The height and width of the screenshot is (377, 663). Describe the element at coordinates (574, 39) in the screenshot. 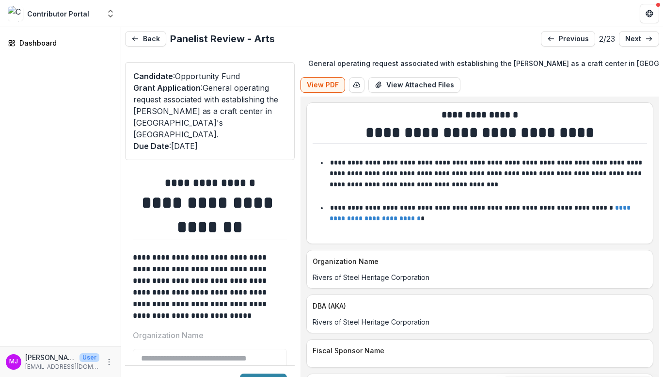

I see `p: previous` at that location.